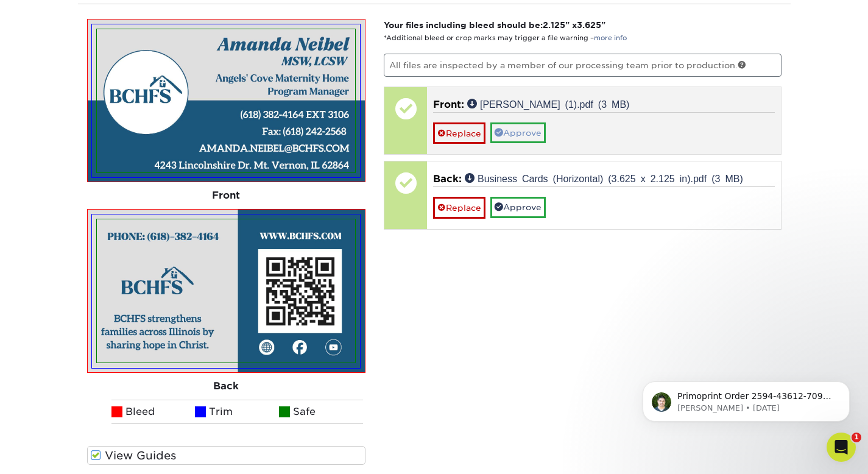 The width and height of the screenshot is (868, 474). Describe the element at coordinates (321, 412) in the screenshot. I see `li: Safe` at that location.